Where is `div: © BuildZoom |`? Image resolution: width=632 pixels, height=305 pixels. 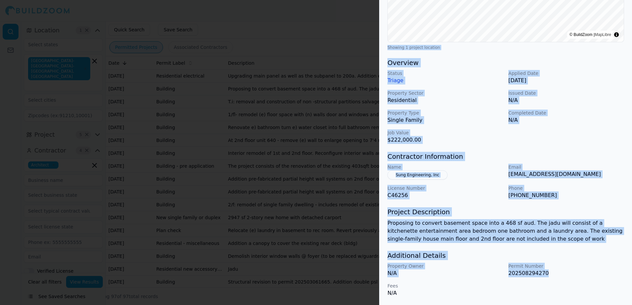
div: © BuildZoom | is located at coordinates (590, 35).